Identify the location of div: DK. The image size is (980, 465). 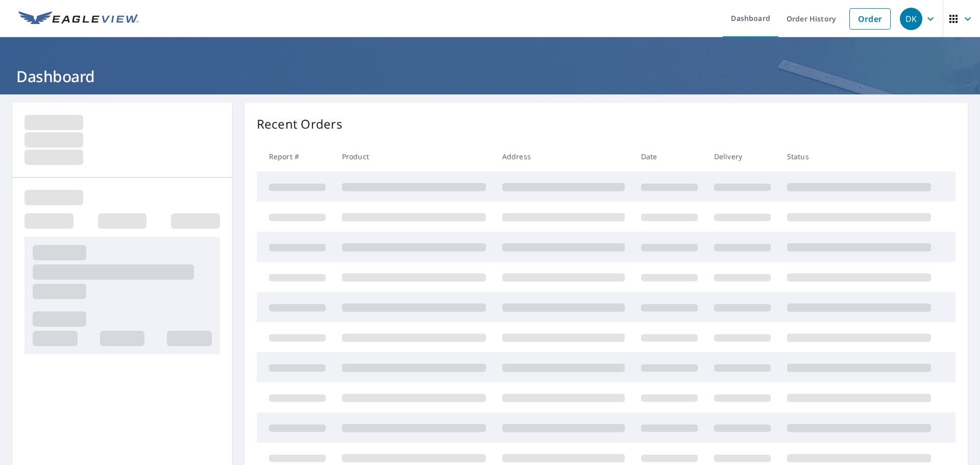
(911, 19).